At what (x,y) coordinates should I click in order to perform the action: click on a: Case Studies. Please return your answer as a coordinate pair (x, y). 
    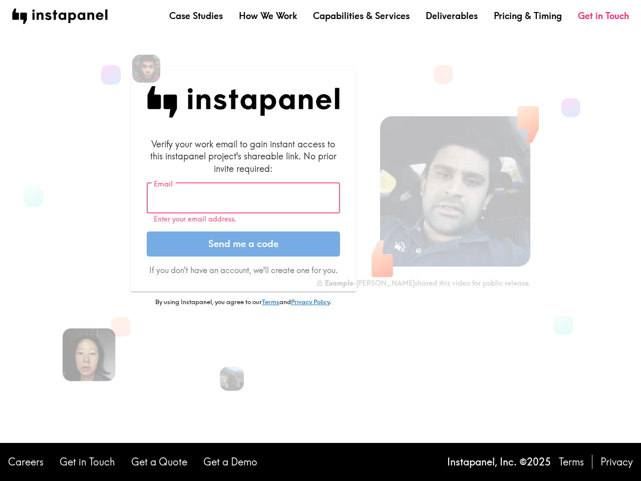
    Looking at the image, I should click on (196, 16).